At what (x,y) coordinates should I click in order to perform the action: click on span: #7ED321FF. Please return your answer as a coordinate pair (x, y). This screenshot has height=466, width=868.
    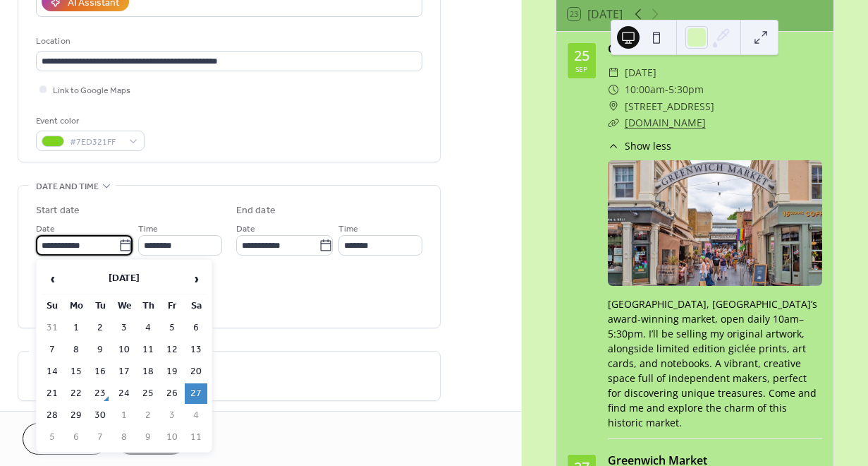
    Looking at the image, I should click on (96, 142).